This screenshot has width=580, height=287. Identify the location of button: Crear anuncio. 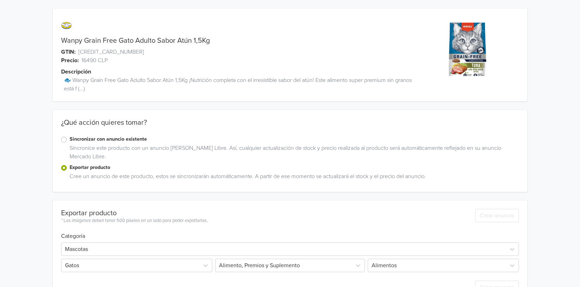
(497, 216).